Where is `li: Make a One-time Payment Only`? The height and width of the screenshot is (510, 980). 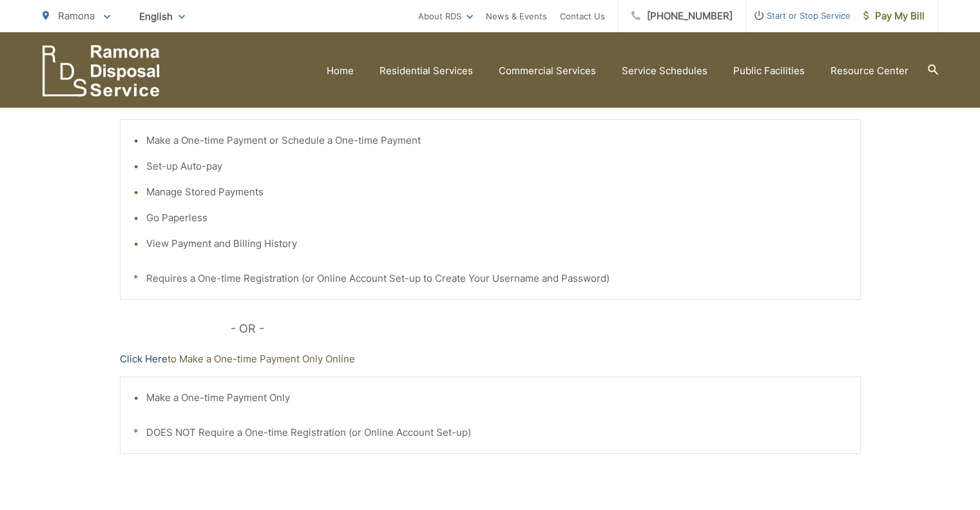
li: Make a One-time Payment Only is located at coordinates (497, 397).